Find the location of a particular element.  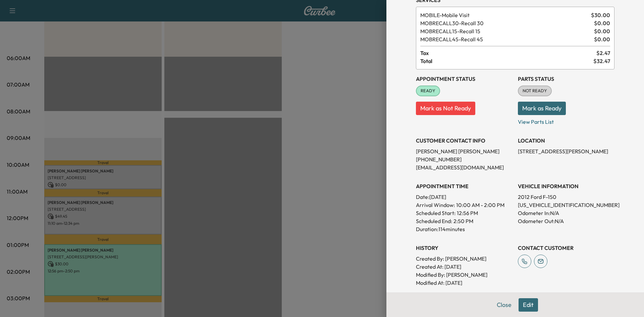

span: READY is located at coordinates (428, 91).